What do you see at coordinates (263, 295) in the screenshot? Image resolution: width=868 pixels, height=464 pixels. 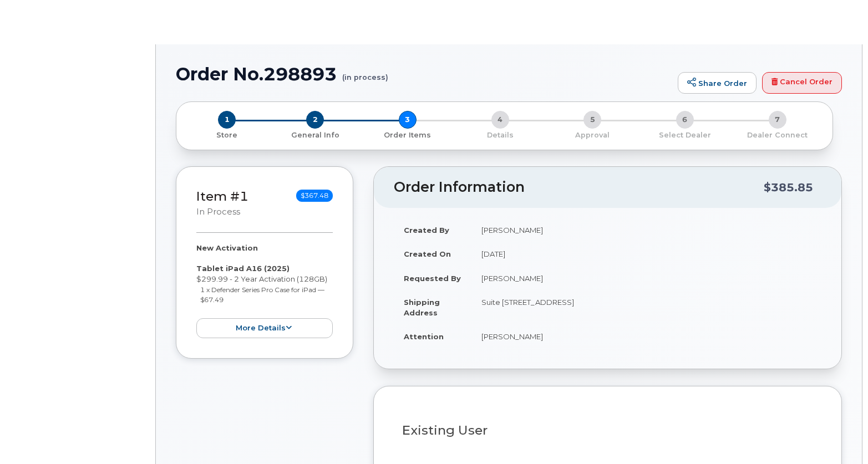 I see `small: 1 x Defender Series Pro Case for iPad — $67.49` at bounding box center [263, 295].